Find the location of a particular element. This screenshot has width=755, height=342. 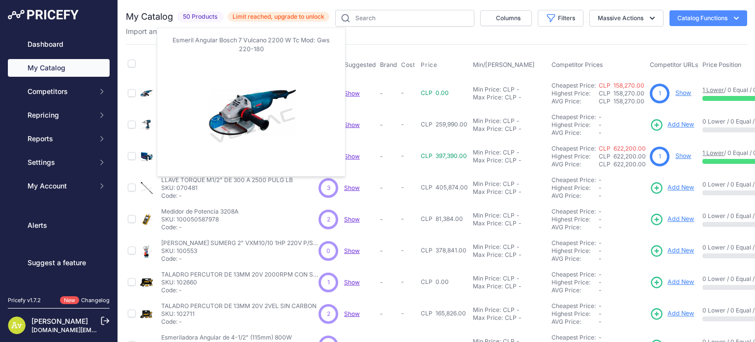

a: Suggest a feature is located at coordinates (58, 263).